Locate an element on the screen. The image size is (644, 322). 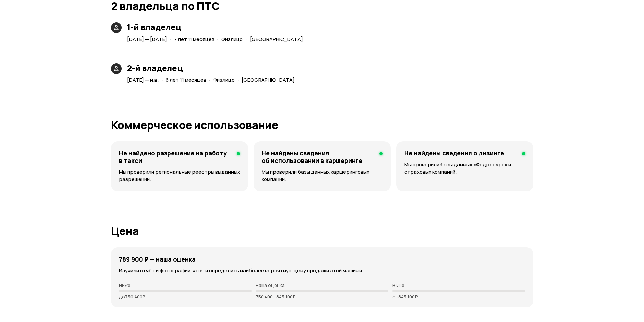
h3: 1-й владелец is located at coordinates (216, 27).